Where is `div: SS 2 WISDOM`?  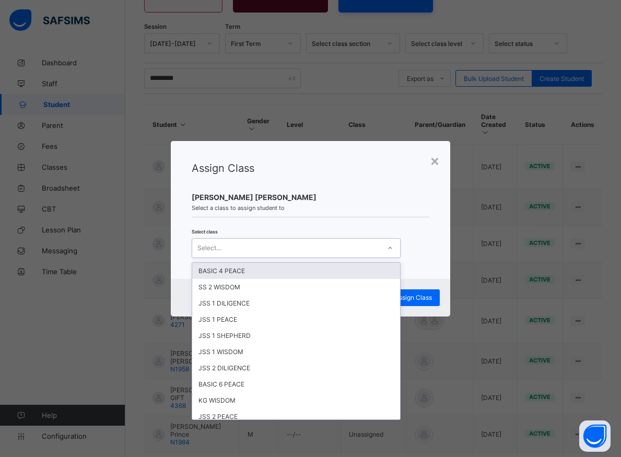
div: SS 2 WISDOM is located at coordinates (296, 287).